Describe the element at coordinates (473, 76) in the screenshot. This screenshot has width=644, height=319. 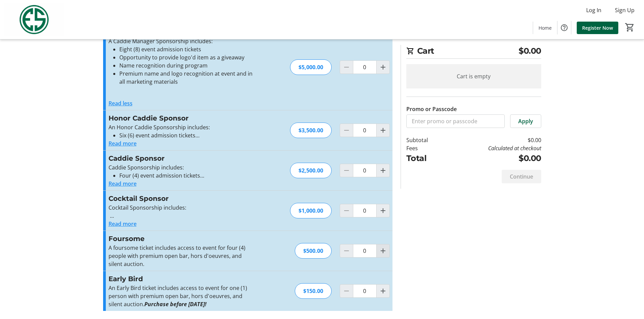
I see `div: Cart is empty` at that location.